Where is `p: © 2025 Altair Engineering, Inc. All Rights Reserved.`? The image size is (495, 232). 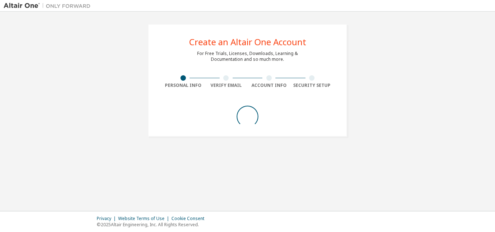 p: © 2025 Altair Engineering, Inc. All Rights Reserved. is located at coordinates (152, 225).